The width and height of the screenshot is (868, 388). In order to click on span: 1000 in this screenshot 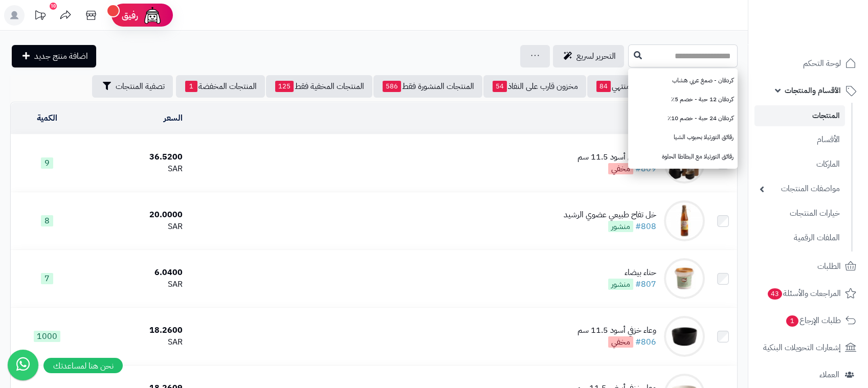, I will do `click(47, 336)`.